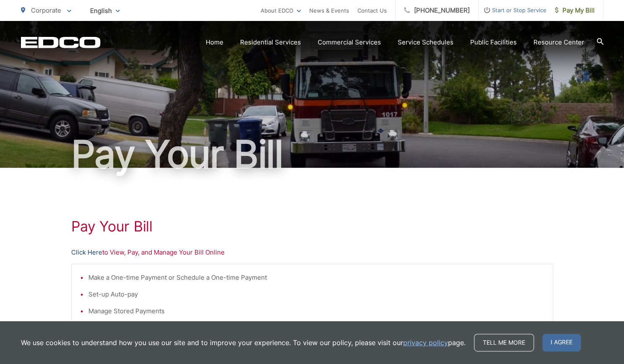 The height and width of the screenshot is (364, 624). Describe the element at coordinates (493, 42) in the screenshot. I see `a: Public Facilities` at that location.